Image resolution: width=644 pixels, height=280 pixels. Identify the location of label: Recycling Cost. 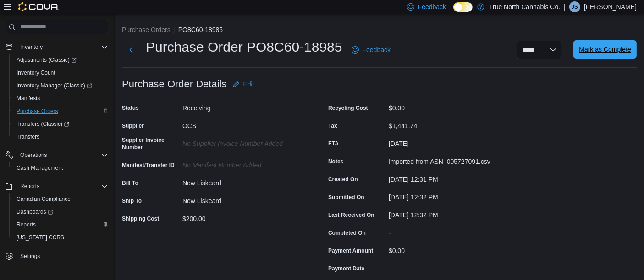
(348, 108).